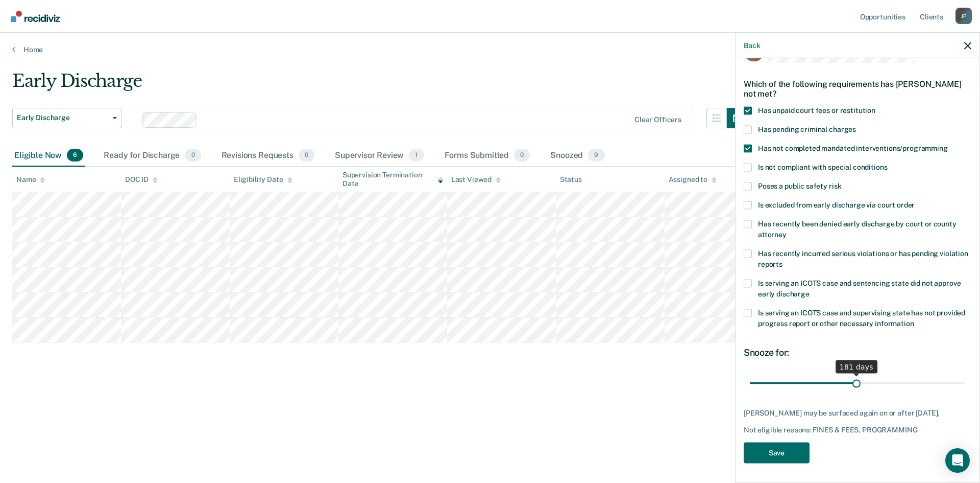 This screenshot has width=980, height=483. What do you see at coordinates (152, 156) in the screenshot?
I see `div: Ready for Discharge` at bounding box center [152, 156].